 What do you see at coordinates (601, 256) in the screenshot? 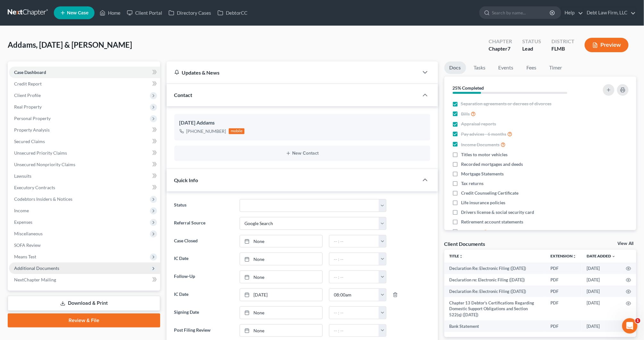
I see `a: Date Added expand_more` at bounding box center [601, 256].